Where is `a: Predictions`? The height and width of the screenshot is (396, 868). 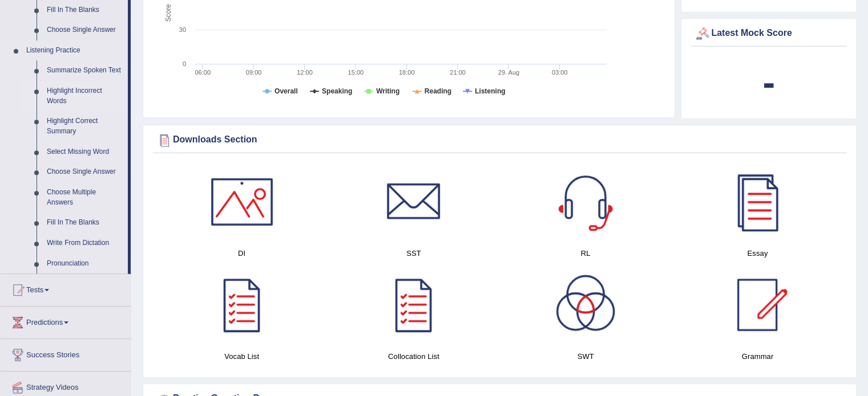
a: Predictions is located at coordinates (65, 321).